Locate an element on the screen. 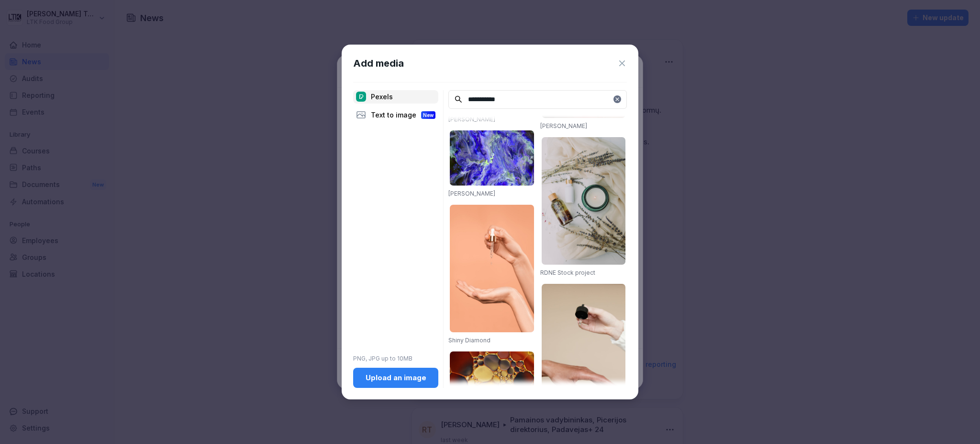 This screenshot has width=980, height=444. img: pexels-photo-6800925.jpeg is located at coordinates (584, 360).